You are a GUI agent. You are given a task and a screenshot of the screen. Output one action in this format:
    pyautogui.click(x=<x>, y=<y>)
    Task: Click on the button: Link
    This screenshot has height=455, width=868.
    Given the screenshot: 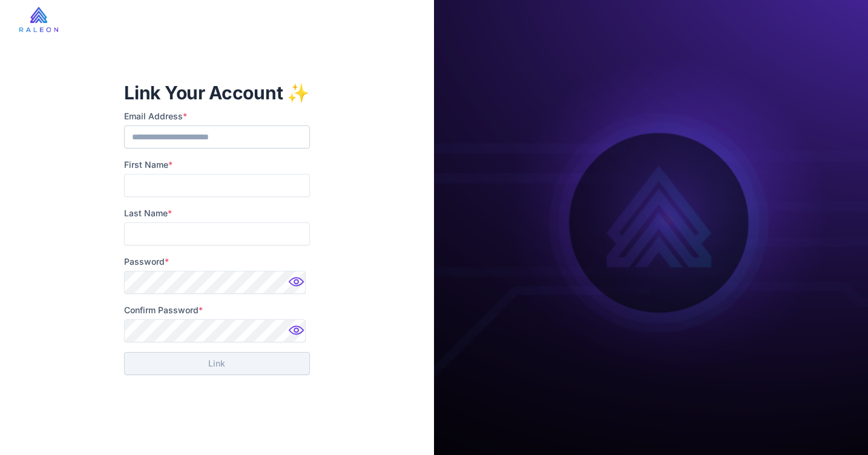 What is the action you would take?
    pyautogui.click(x=216, y=363)
    